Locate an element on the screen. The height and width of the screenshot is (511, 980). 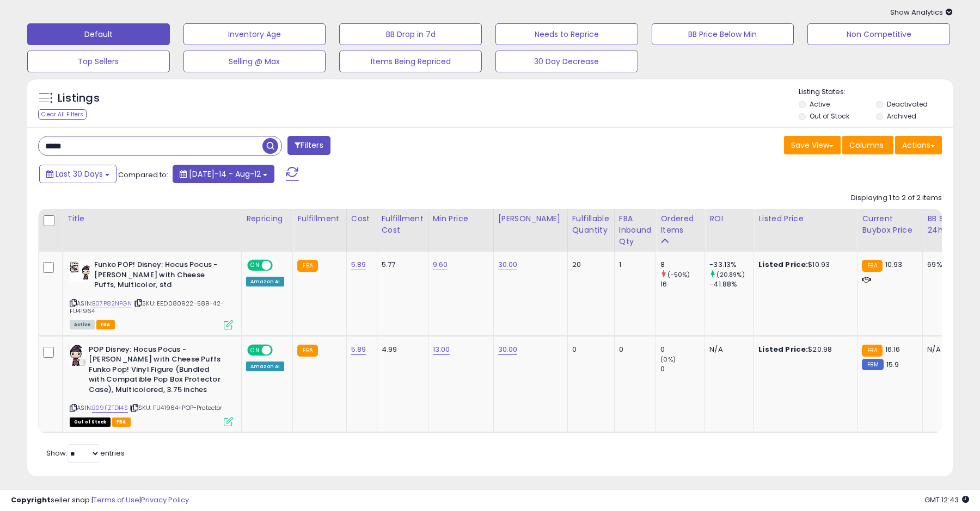
span: Last 30 Days is located at coordinates (79, 174).